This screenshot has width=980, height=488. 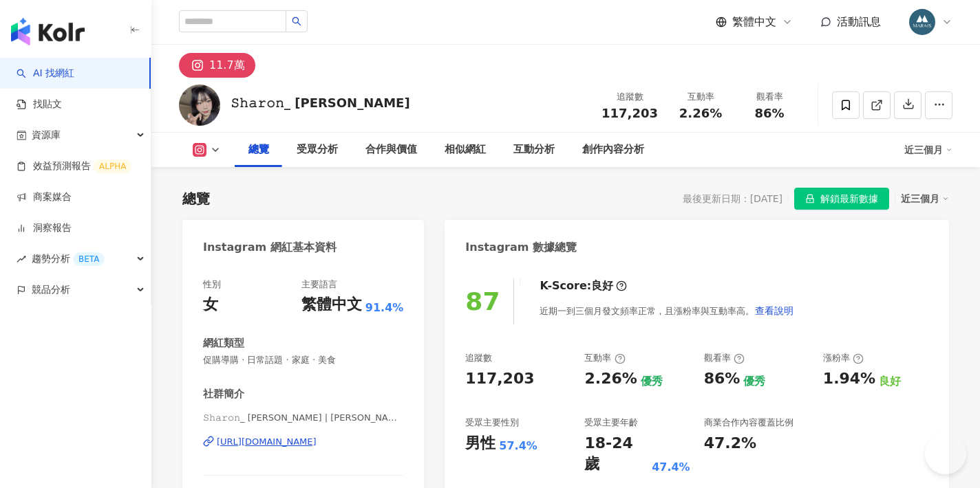 I want to click on div: 男性, so click(x=481, y=443).